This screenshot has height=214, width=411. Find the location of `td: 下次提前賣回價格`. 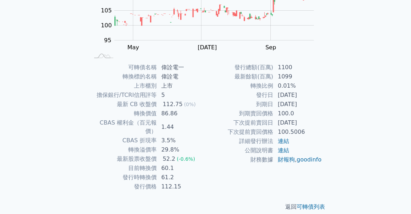

td: 下次提前賣回價格 is located at coordinates (240, 132).